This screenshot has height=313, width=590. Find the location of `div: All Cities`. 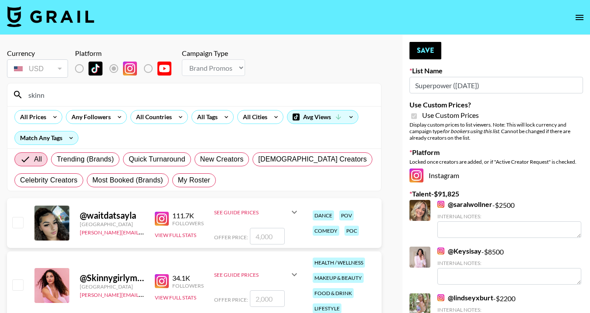

div: All Cities is located at coordinates (253, 117).